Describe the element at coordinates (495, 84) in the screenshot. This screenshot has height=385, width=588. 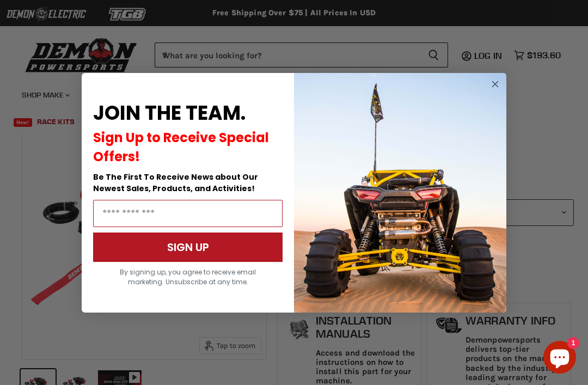
I see `button: Close dialog` at that location.